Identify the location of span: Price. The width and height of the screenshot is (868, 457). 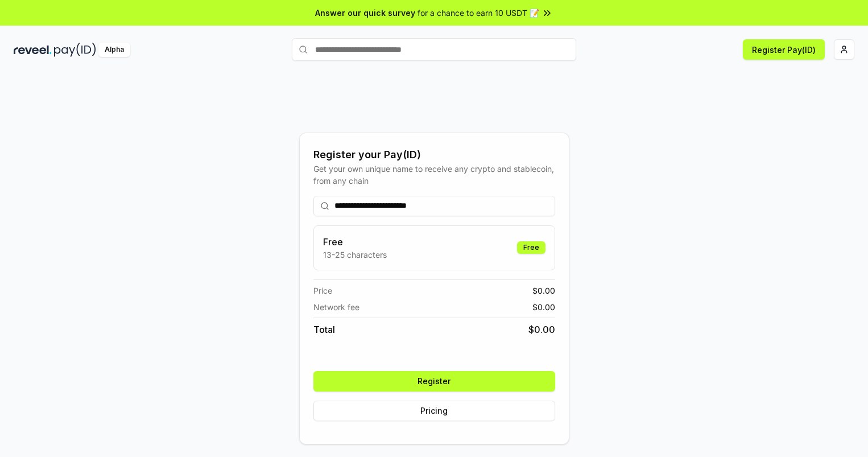
(323, 290).